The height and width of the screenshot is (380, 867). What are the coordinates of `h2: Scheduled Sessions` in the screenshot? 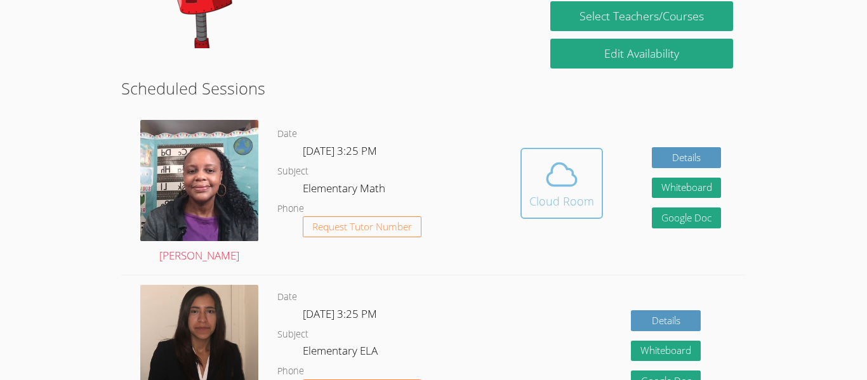 It's located at (433, 88).